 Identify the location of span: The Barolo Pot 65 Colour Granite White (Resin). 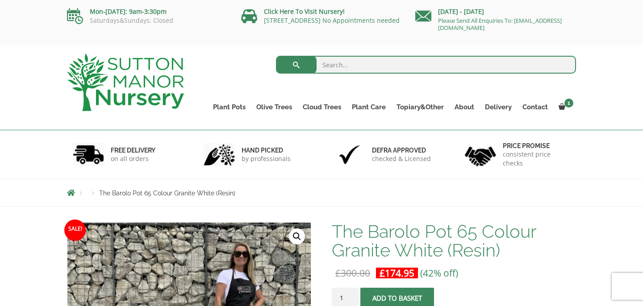
(167, 193).